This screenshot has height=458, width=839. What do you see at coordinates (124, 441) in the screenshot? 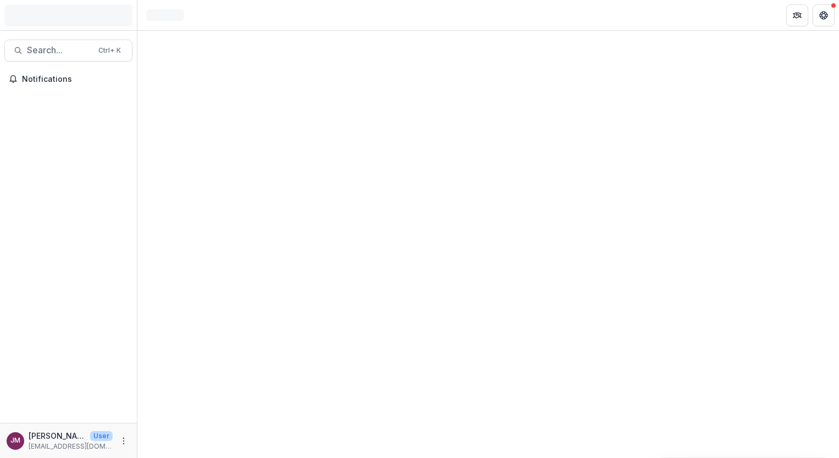
I see `button: More` at bounding box center [124, 441].